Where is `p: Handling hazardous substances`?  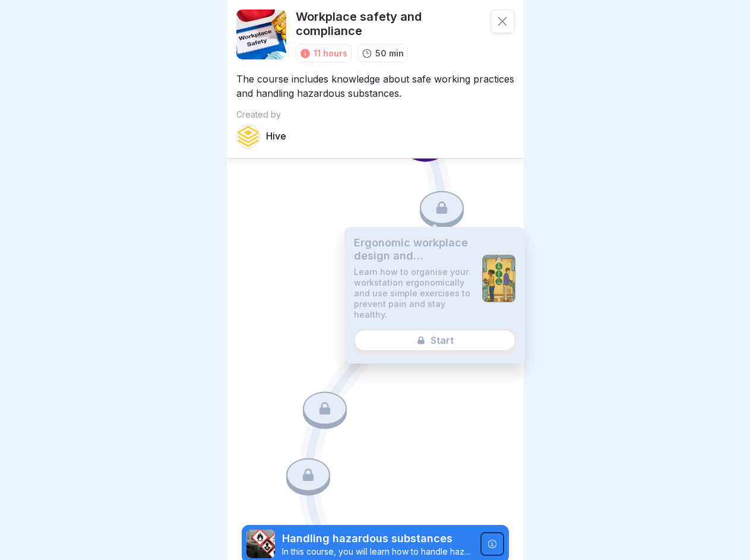
p: Handling hazardous substances is located at coordinates (378, 538).